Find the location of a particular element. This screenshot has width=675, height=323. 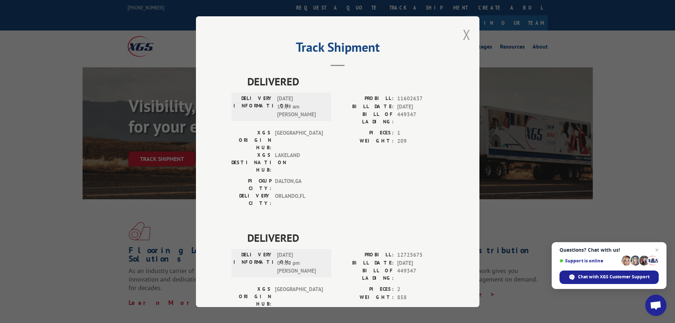

span: ORLANDO , FL is located at coordinates (299, 200).